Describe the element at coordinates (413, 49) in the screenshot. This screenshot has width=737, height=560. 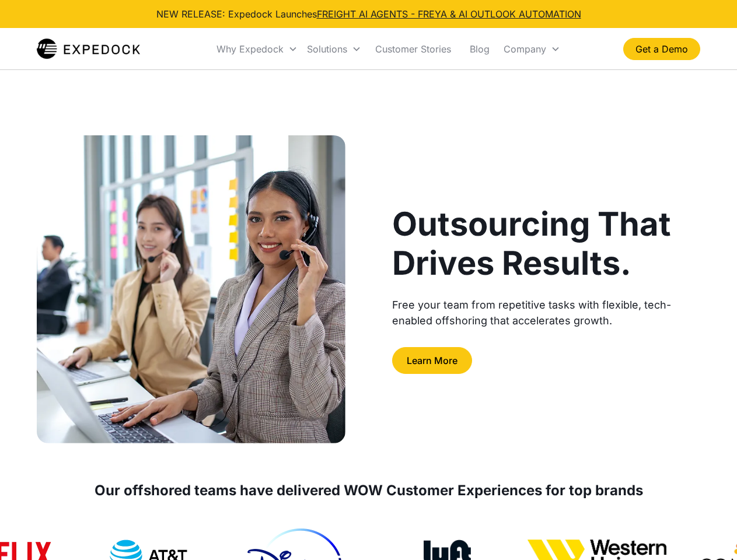
I see `a: Customer Stories` at that location.